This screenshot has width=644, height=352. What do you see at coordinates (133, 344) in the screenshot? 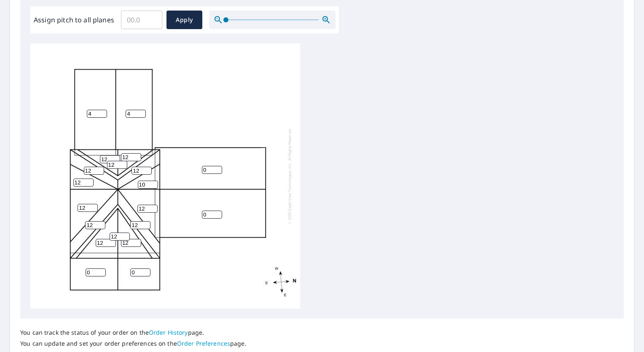
I see `p: You can update and set your order preferences on the page.` at bounding box center [133, 344].